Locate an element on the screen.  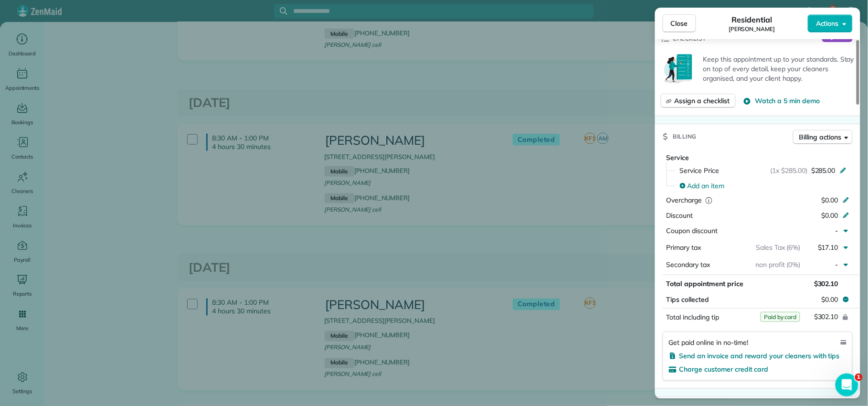
span: Close is located at coordinates (679, 24).